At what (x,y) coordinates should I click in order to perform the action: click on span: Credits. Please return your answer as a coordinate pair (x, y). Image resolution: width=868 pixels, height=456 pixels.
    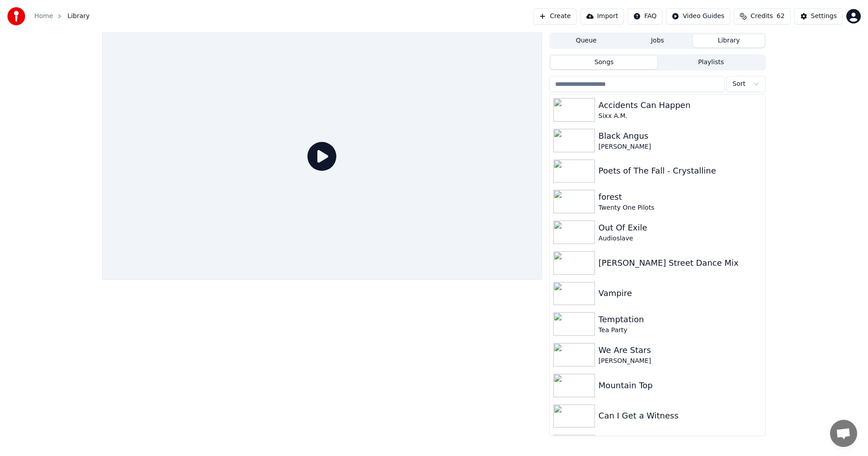
    Looking at the image, I should click on (761, 16).